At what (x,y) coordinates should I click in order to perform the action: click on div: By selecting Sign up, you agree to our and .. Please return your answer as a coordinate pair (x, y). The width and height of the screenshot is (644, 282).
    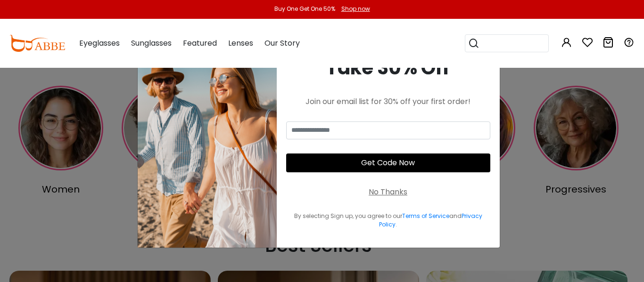
    Looking at the image, I should click on (388, 220).